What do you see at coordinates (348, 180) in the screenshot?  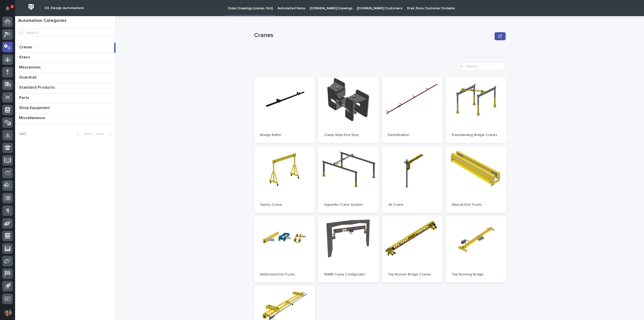 I see `a: Hyperlite Crane System` at bounding box center [348, 180].